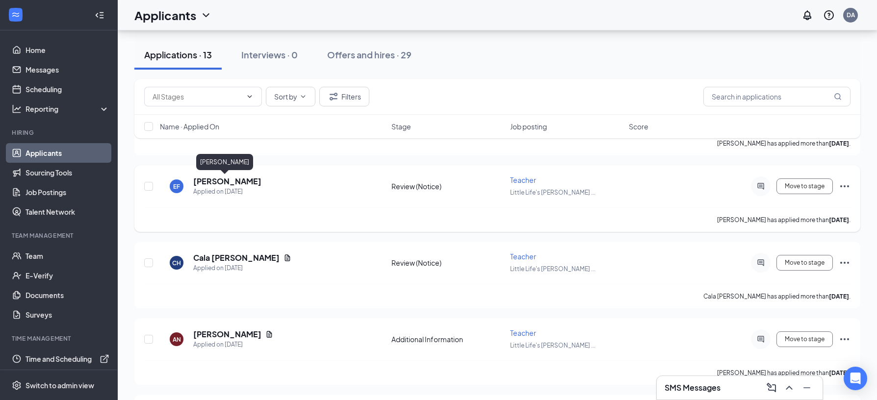 The image size is (877, 400). Describe the element at coordinates (269, 54) in the screenshot. I see `div: Interviews · 0` at that location.